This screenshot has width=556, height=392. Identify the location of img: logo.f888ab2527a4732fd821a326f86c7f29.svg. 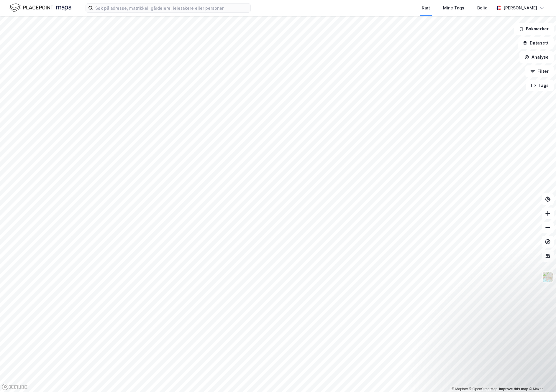
(40, 8).